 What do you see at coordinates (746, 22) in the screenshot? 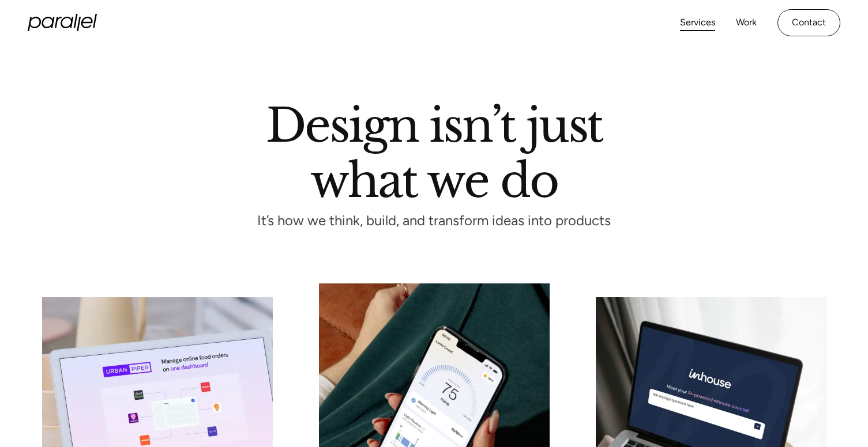
I see `a: Work` at bounding box center [746, 22].